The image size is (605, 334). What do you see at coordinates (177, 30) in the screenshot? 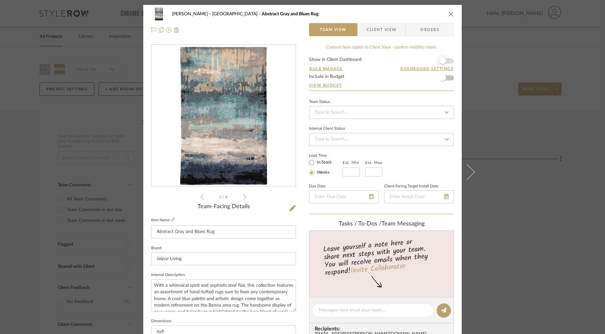
I see `img: Remove from project` at bounding box center [177, 30].